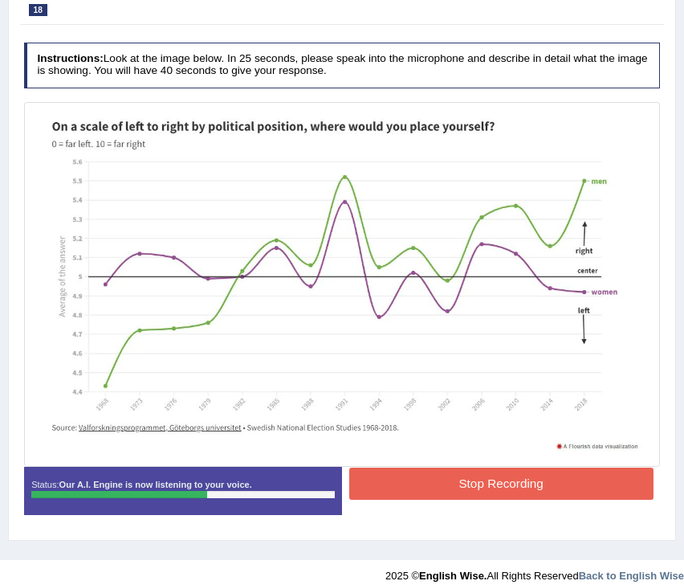 The image size is (684, 585). I want to click on span: 18, so click(38, 10).